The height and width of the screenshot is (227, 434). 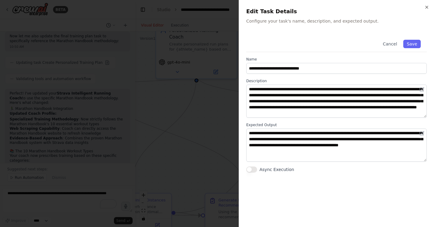 What do you see at coordinates (336, 21) in the screenshot?
I see `p: Configure your task's name, description, and expected output.` at bounding box center [336, 21].